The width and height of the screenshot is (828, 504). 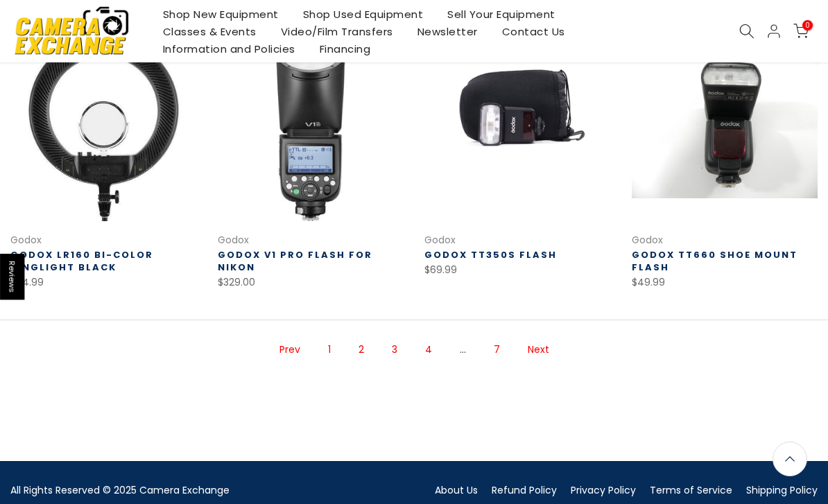 I want to click on a: Sell Your Equipment, so click(x=501, y=14).